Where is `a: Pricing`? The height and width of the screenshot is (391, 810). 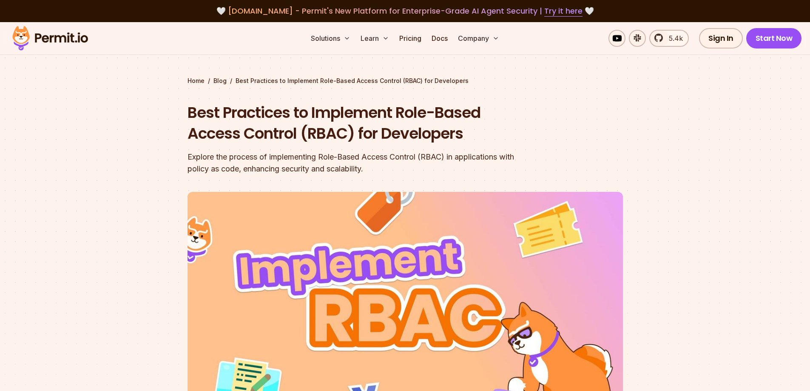 a: Pricing is located at coordinates (410, 38).